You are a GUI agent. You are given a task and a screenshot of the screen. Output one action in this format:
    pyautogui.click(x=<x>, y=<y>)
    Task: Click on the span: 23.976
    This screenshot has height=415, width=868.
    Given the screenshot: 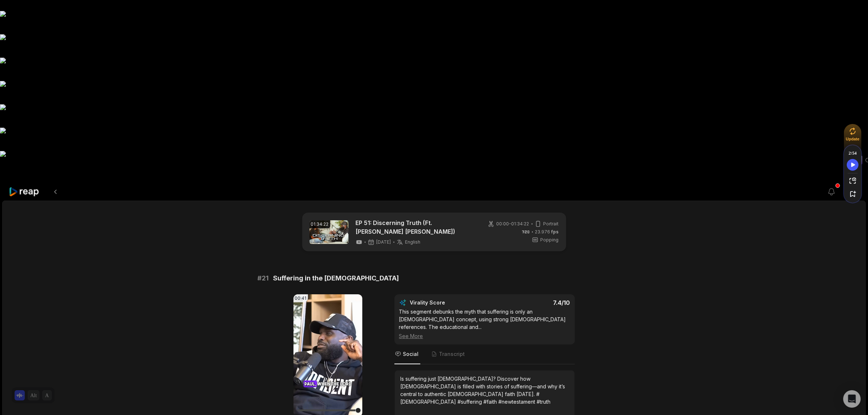 What is the action you would take?
    pyautogui.click(x=547, y=232)
    